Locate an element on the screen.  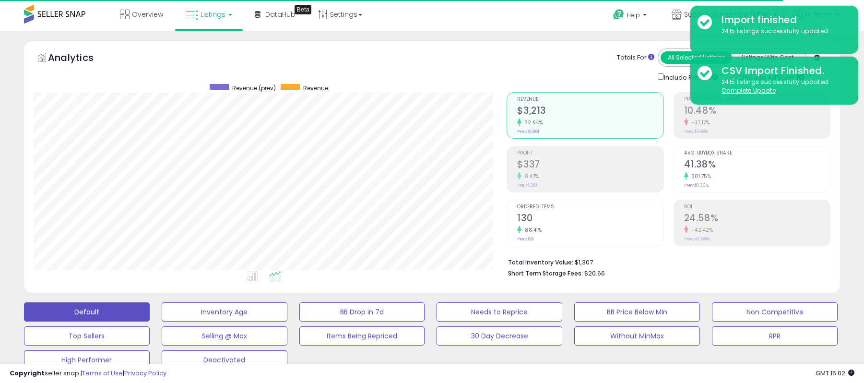
button: Without MinMax is located at coordinates (637, 336).